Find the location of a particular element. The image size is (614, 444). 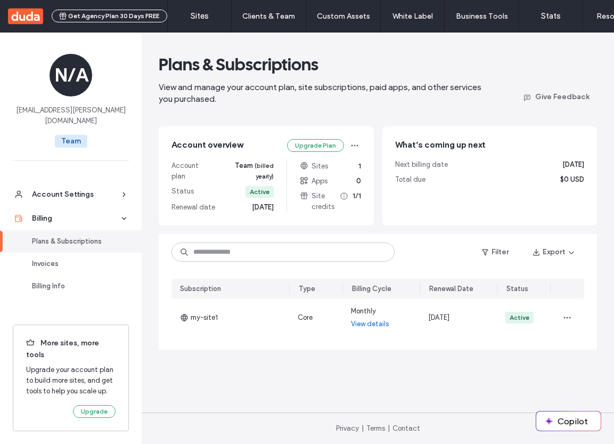

span: 1 is located at coordinates (359, 166).